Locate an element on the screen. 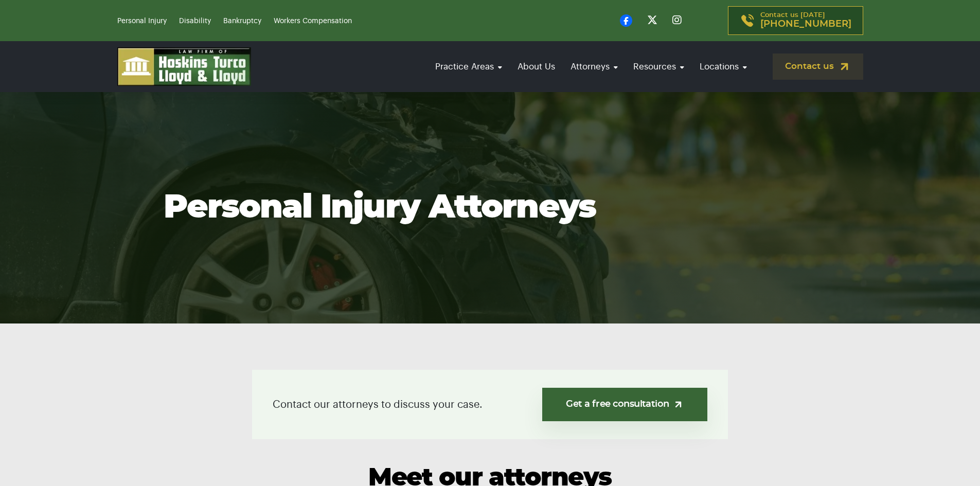 The image size is (980, 486). a: Attorneys is located at coordinates (594, 66).